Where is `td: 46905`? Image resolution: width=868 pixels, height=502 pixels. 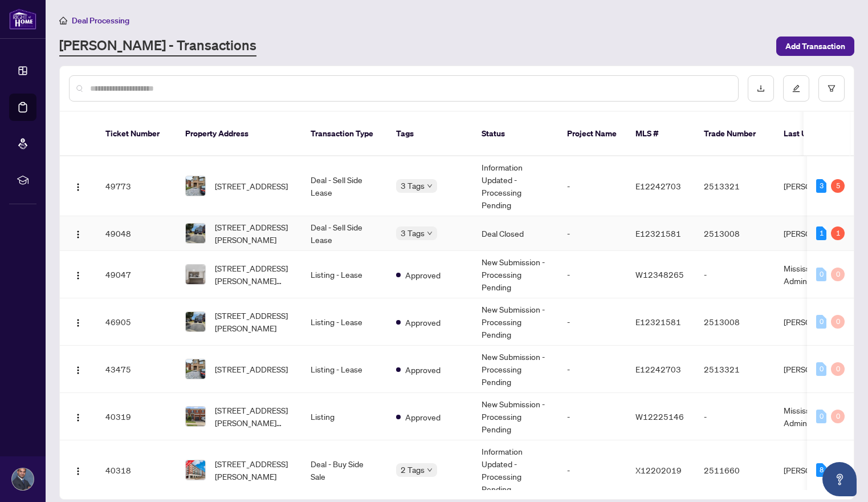
td: 46905 is located at coordinates (136, 322).